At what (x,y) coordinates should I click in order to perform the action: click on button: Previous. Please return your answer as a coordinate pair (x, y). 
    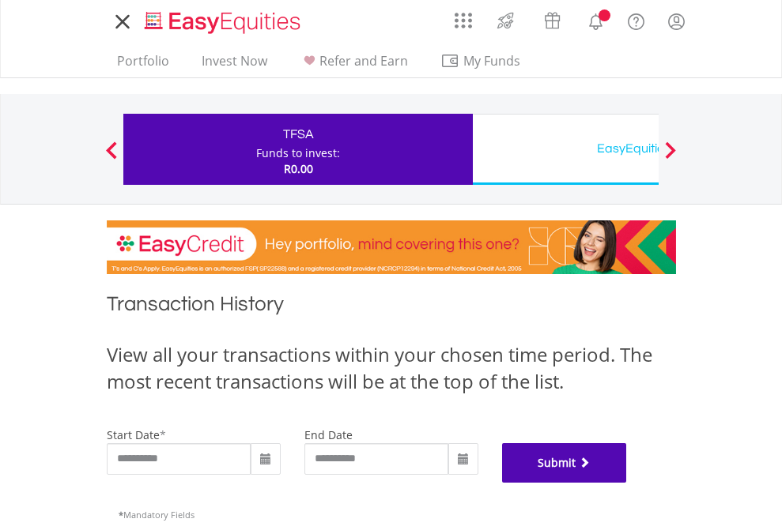
    Looking at the image, I should click on (111, 157).